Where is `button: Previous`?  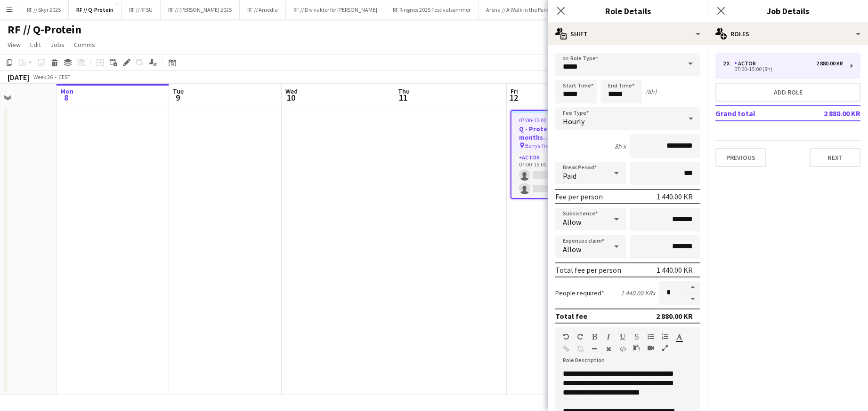
button: Previous is located at coordinates (741, 158).